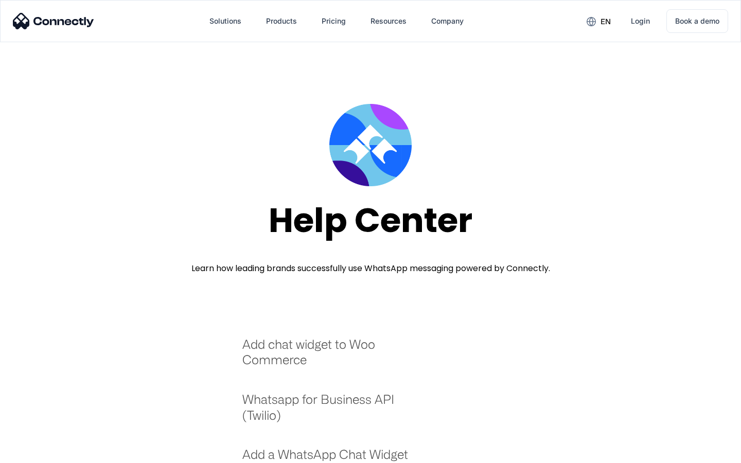  I want to click on div: Company, so click(447, 21).